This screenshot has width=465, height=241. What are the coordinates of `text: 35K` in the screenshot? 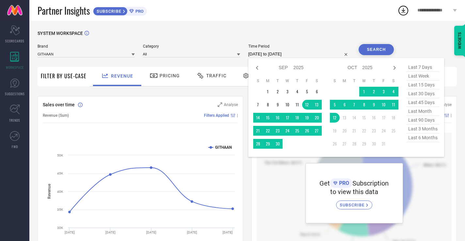 It's located at (60, 209).